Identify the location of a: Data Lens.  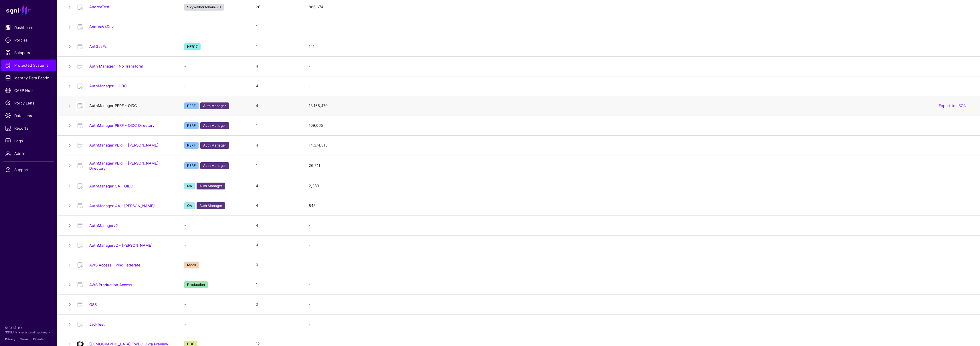
(28, 116).